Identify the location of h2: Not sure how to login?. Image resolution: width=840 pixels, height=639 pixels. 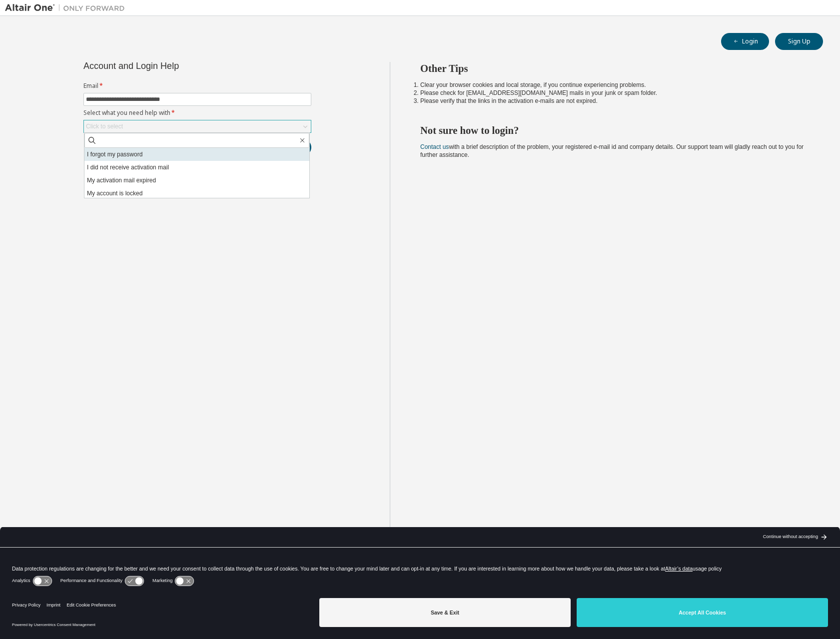
(612, 130).